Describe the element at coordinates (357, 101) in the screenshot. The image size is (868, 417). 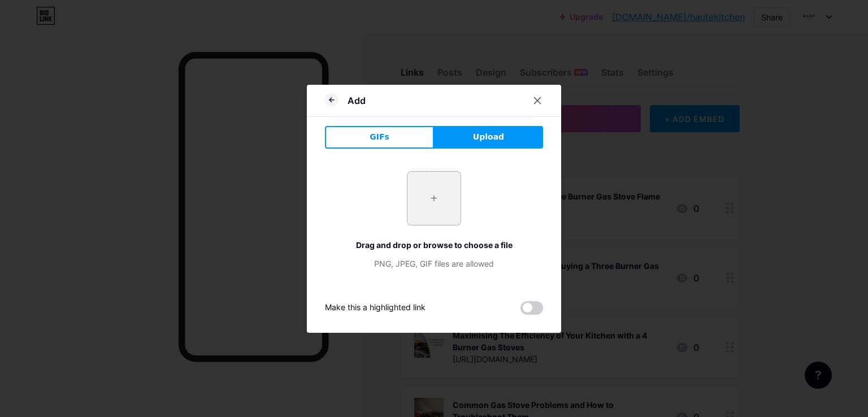
I see `div: Add` at that location.